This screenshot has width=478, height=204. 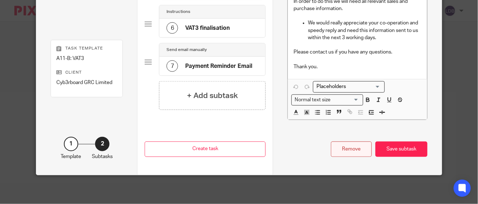 I want to click on p: Task template, so click(x=87, y=48).